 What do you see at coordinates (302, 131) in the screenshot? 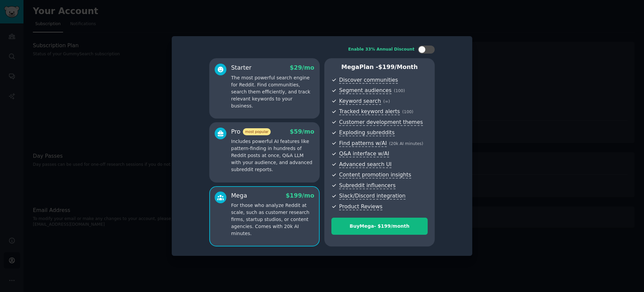
I see `span: $ 59 /mo` at bounding box center [302, 131].